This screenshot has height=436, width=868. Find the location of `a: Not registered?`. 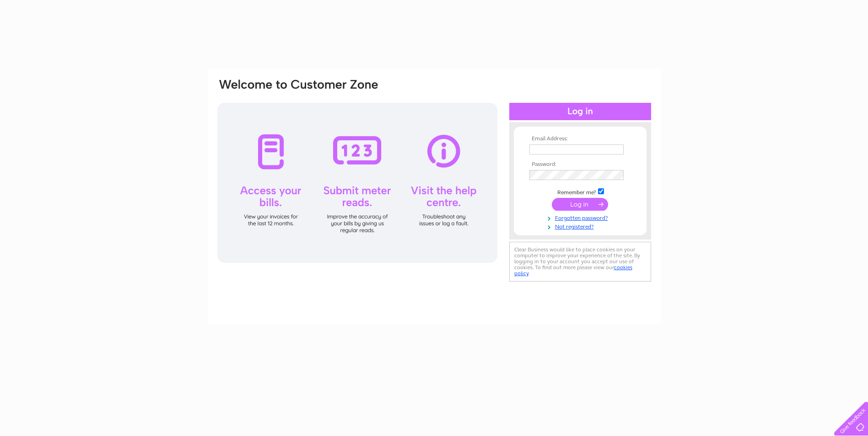

a: Not registered? is located at coordinates (581, 226).